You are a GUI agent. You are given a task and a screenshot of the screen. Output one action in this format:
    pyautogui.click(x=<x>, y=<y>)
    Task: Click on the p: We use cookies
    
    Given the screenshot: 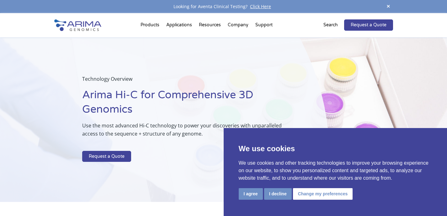 What is the action you would take?
    pyautogui.click(x=335, y=149)
    